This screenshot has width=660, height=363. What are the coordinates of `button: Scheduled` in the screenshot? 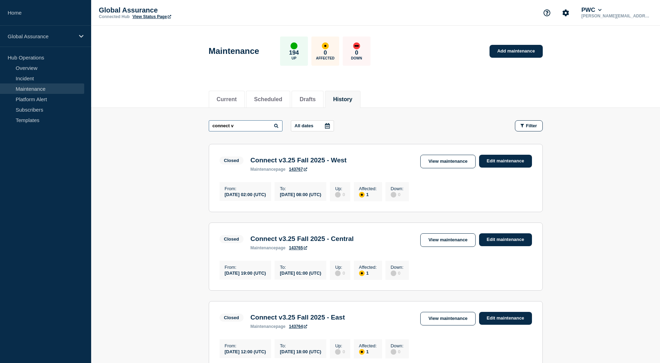 It's located at (268, 100).